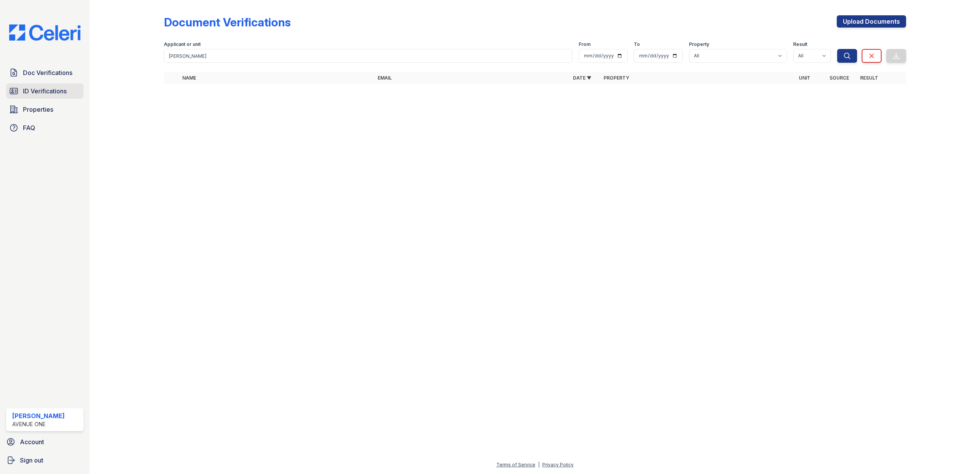 The image size is (980, 474). What do you see at coordinates (38, 424) in the screenshot?
I see `div: Avenue One` at bounding box center [38, 424].